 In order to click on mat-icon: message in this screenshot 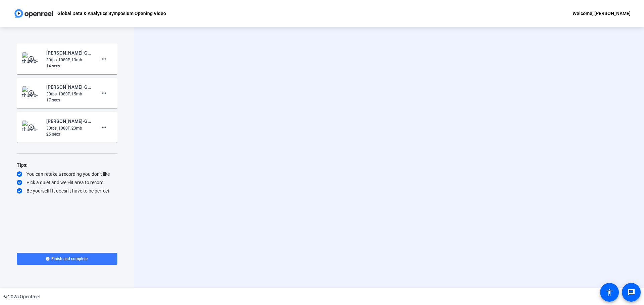, I will do `click(631, 293)`.